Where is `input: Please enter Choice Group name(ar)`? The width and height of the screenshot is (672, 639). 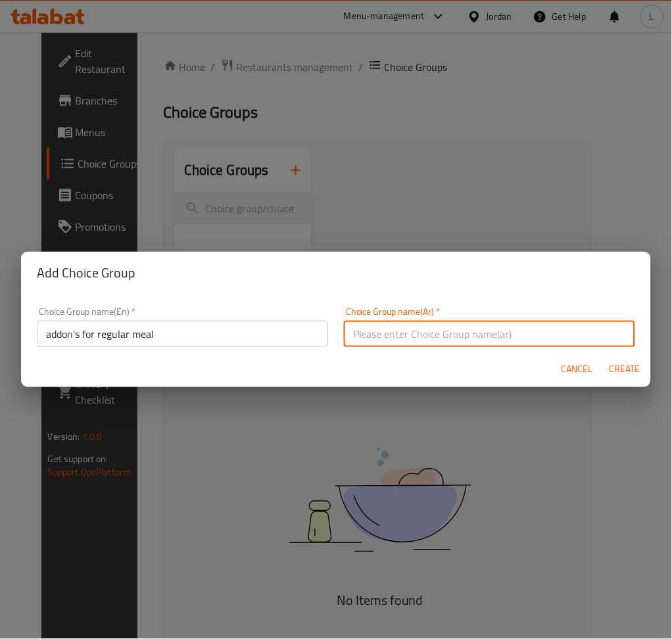 input: Please enter Choice Group name(ar) is located at coordinates (489, 334).